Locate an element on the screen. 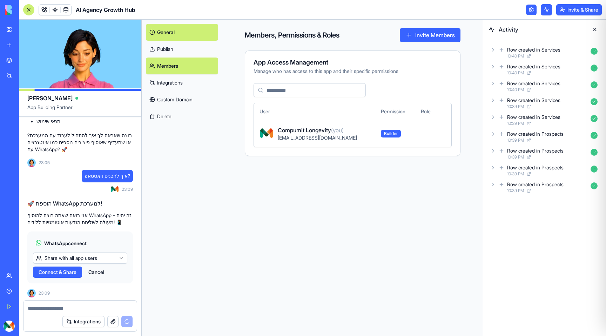 The width and height of the screenshot is (606, 336). h2: 🚀 הוספת WhatsApp למערכת! is located at coordinates (80, 203).